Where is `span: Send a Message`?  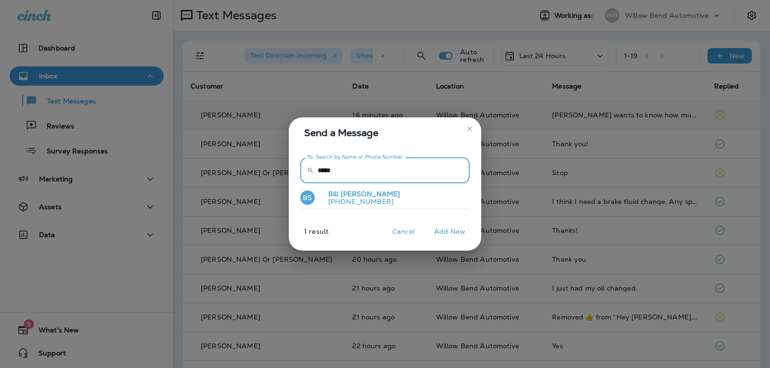 span: Send a Message is located at coordinates (387, 133).